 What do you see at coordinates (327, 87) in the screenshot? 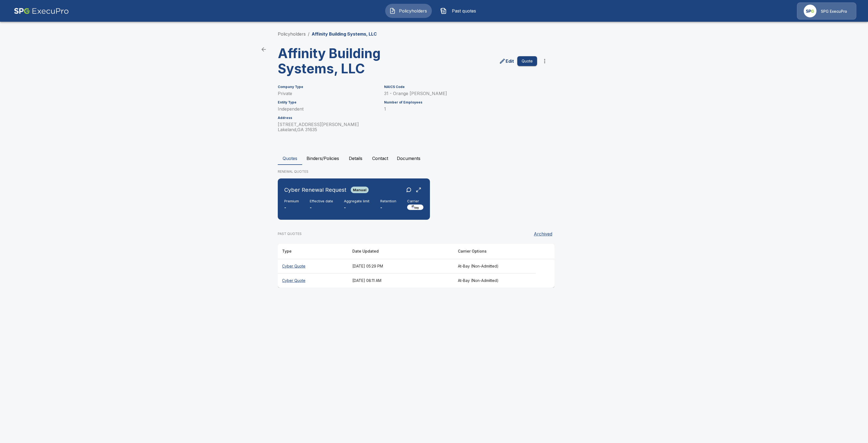
I see `h6: Company Type` at bounding box center [327, 87].